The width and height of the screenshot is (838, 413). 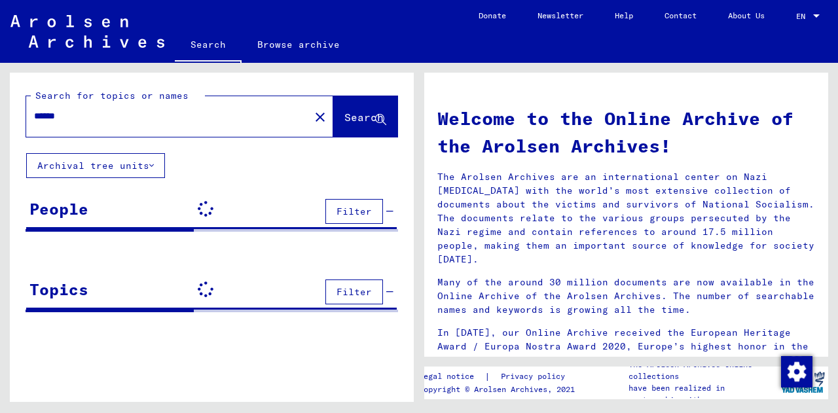 I want to click on img: yv_logo.png, so click(x=802, y=382).